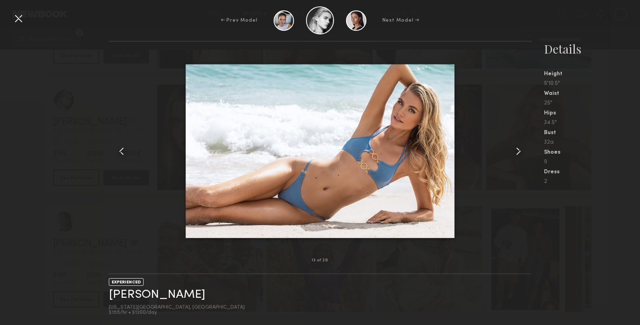  I want to click on div: $155/hr • $1200/day, so click(177, 312).